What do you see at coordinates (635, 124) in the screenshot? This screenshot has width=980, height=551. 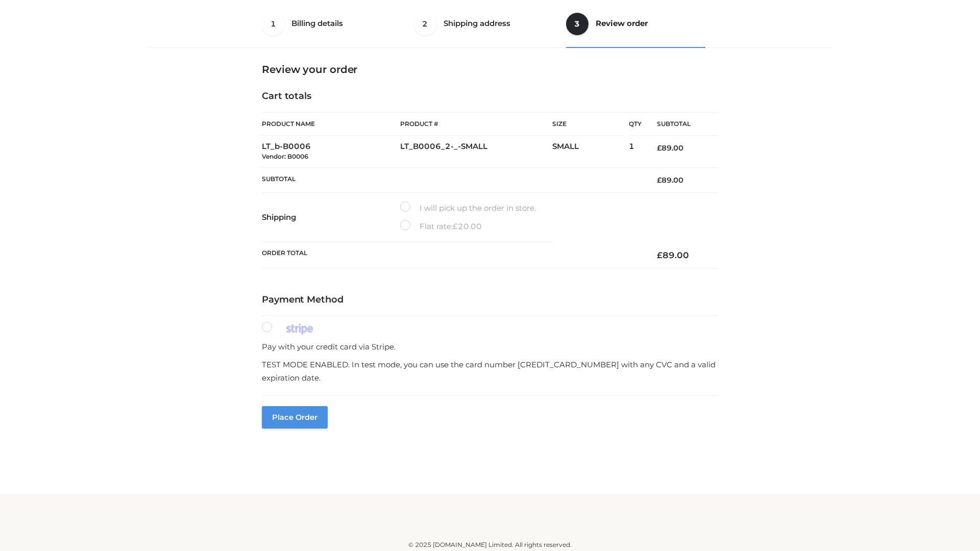 I see `th: Qty` at bounding box center [635, 124].